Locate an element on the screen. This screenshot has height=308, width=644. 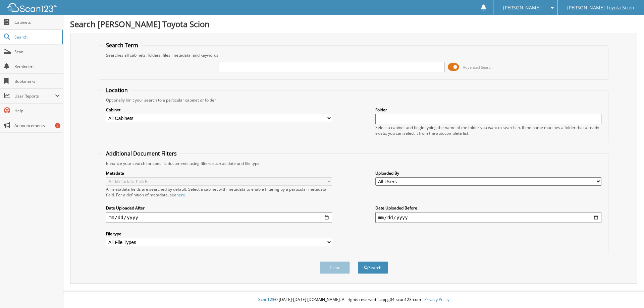
span: Search is located at coordinates (37, 37).